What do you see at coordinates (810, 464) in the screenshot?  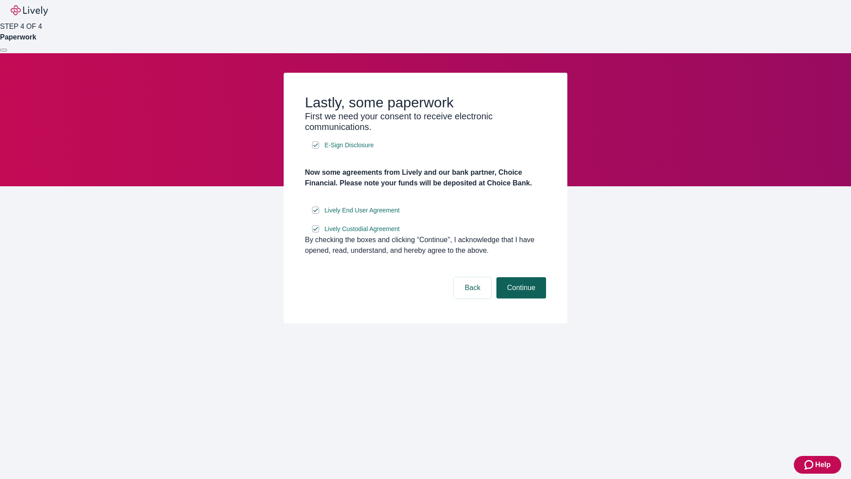 I see `svg: Zendesk support icon` at bounding box center [810, 464].